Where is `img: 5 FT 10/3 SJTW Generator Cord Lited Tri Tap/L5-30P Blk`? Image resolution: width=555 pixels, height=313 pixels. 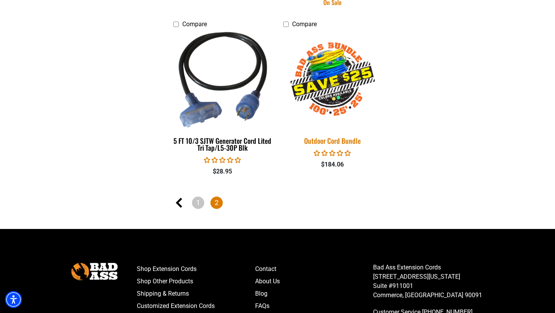
img: 5 FT 10/3 SJTW Generator Cord Lited Tri Tap/L5-30P Blk is located at coordinates (223, 80).